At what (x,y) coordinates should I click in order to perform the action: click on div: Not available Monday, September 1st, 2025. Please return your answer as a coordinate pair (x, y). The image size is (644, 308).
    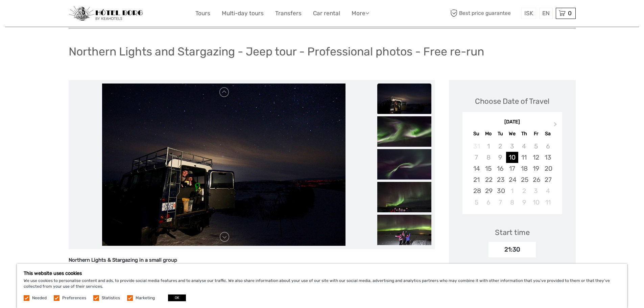
    Looking at the image, I should click on (488, 146).